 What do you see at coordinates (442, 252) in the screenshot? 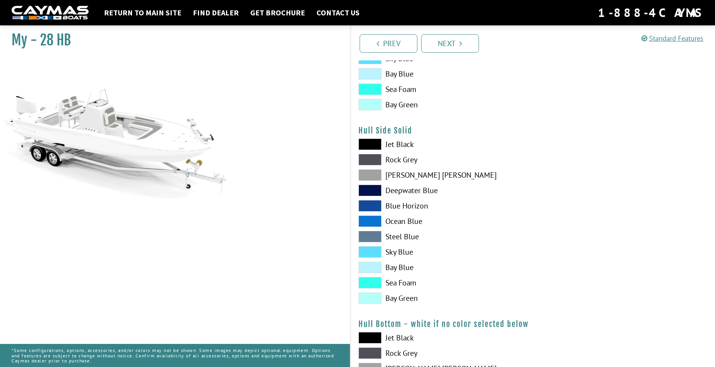
I see `label: Sky Blue` at bounding box center [442, 252].